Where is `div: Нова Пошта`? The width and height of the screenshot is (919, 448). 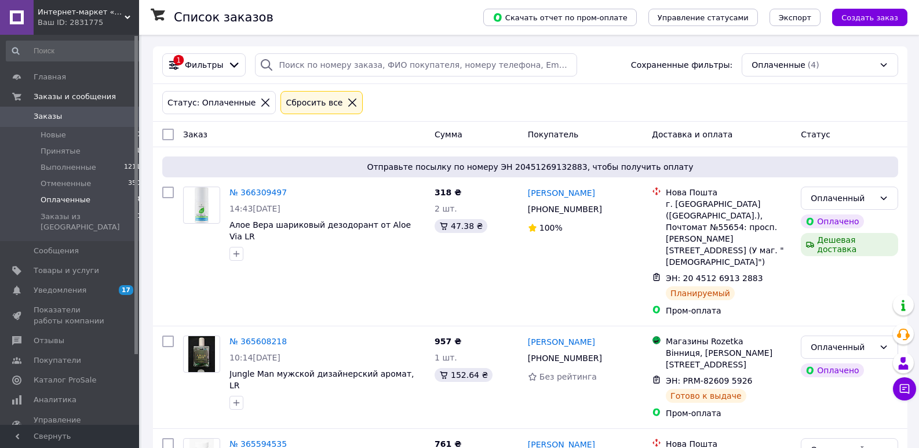
div: Нова Пошта is located at coordinates (729, 192).